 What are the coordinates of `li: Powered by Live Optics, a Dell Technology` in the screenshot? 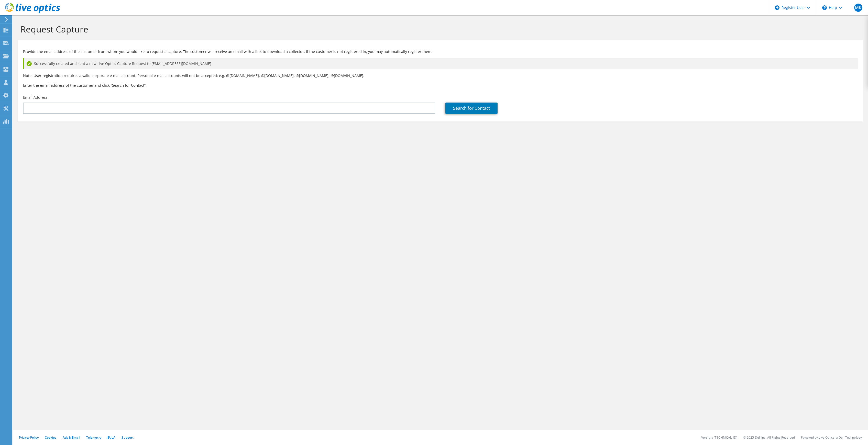 It's located at (831, 437).